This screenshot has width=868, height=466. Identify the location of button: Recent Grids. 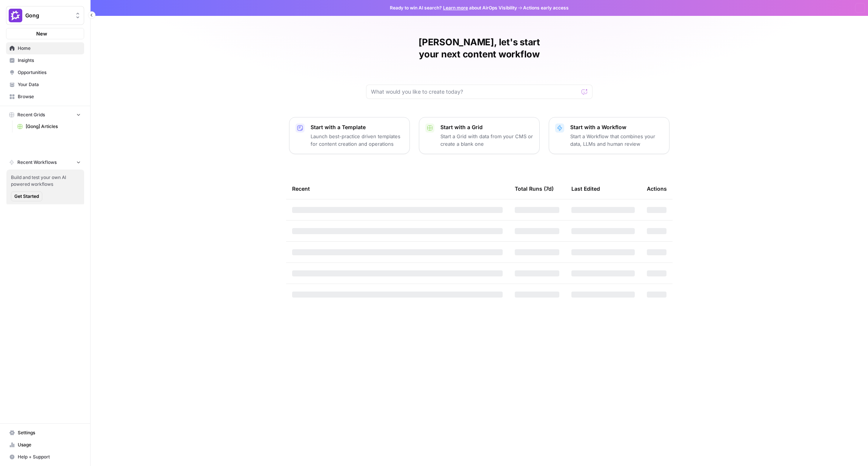
(45, 115).